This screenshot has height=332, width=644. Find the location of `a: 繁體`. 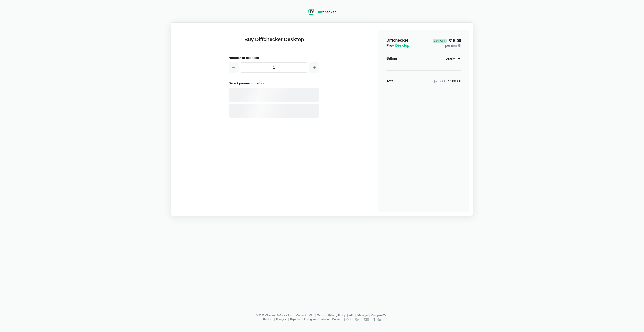

a: 繁體 is located at coordinates (366, 319).